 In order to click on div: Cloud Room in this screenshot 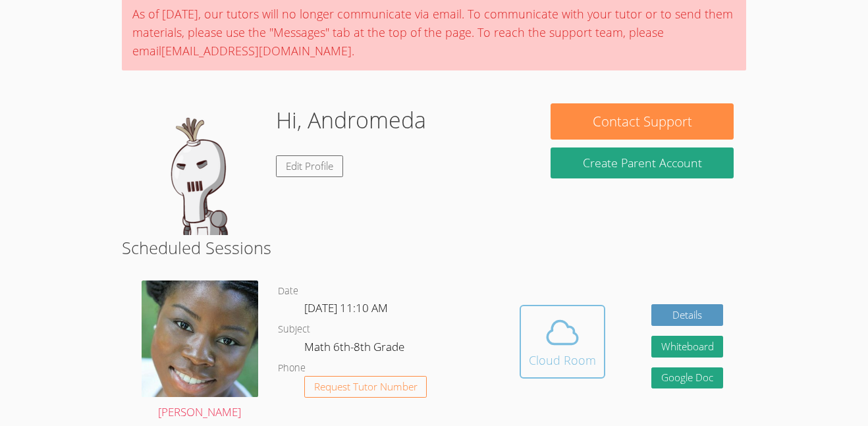, I will do `click(563, 360)`.